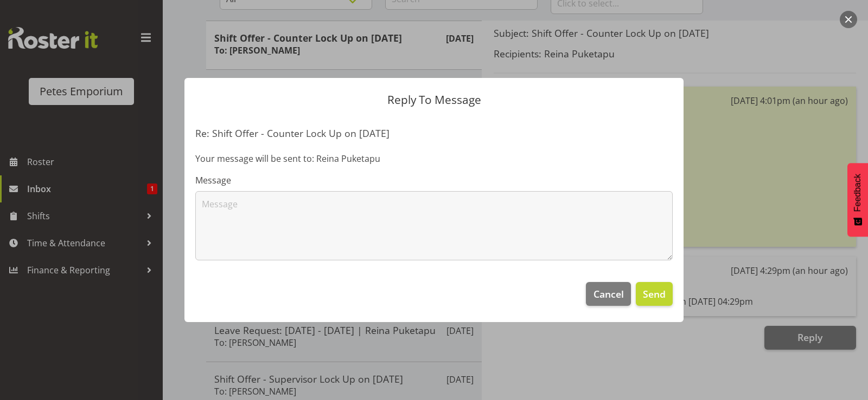  I want to click on button: Feedback - Show survey, so click(858, 200).